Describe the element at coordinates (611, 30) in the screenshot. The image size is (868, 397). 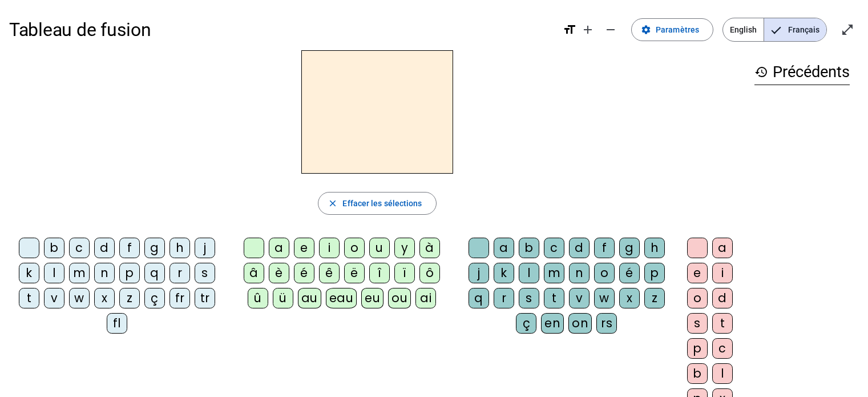
I see `mat-icon: remove` at that location.